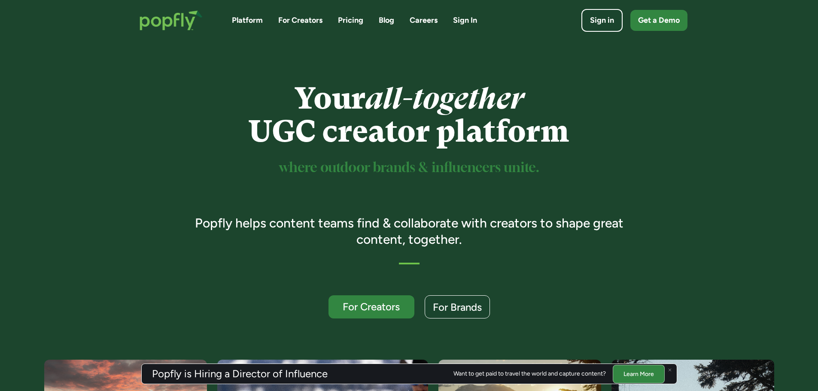 Image resolution: width=818 pixels, height=391 pixels. What do you see at coordinates (465, 20) in the screenshot?
I see `a: Sign In` at bounding box center [465, 20].